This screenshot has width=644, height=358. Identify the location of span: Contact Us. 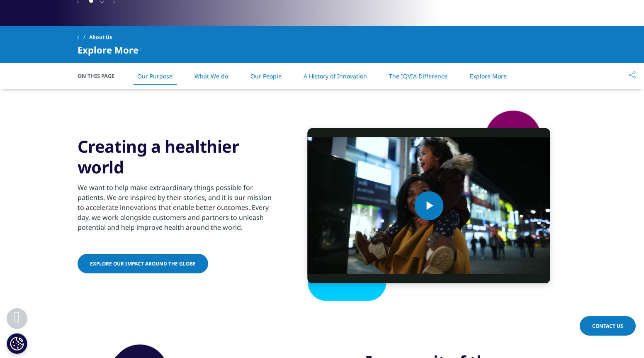
(608, 326).